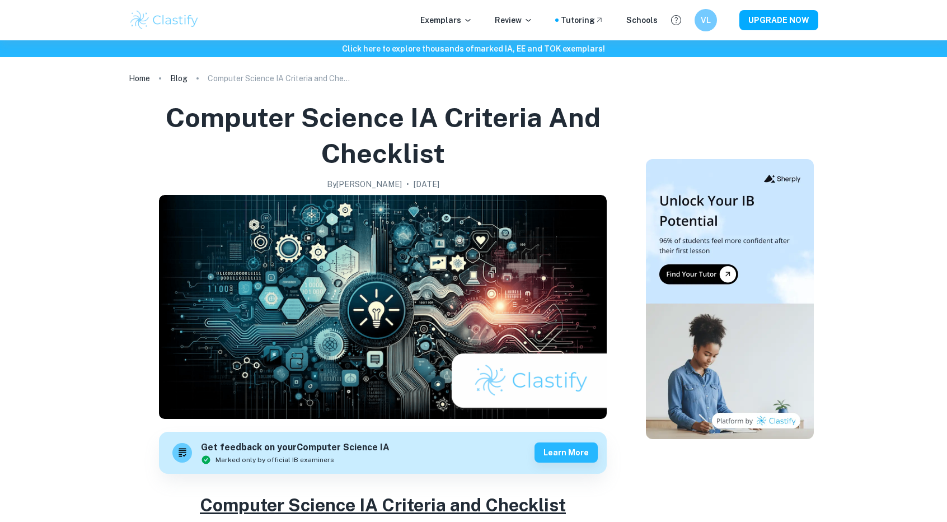  I want to click on a: Get feedback on yourComputer Science IAMarked only by official IB examinersLearn more, so click(383, 452).